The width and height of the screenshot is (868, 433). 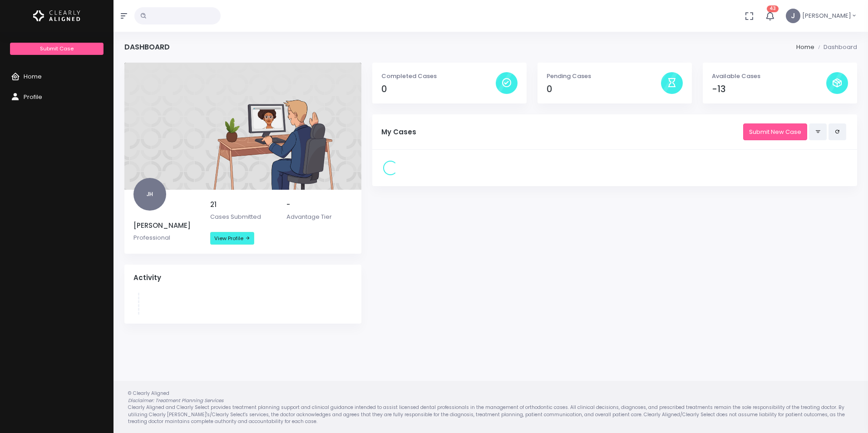 What do you see at coordinates (319, 217) in the screenshot?
I see `p: Advantage Tier` at bounding box center [319, 217].